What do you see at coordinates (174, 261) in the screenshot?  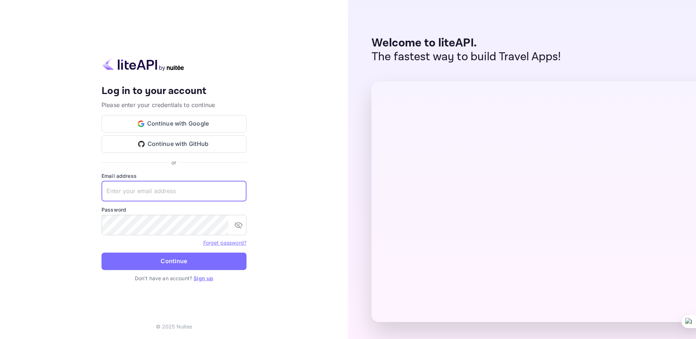 I see `button: Continue` at bounding box center [174, 261].